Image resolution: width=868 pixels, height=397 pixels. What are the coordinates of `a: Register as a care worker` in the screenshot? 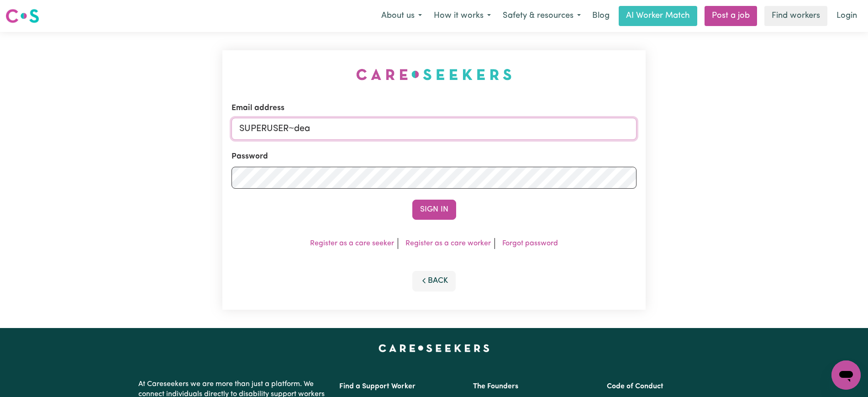 It's located at (448, 244).